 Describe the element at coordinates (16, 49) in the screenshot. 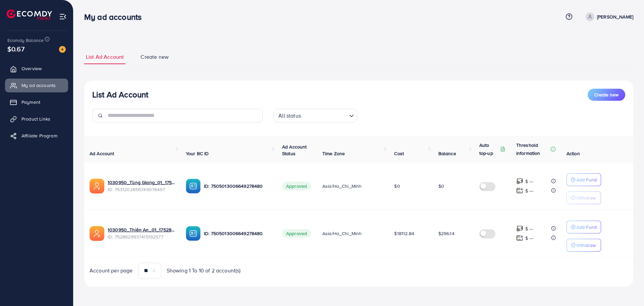

I see `span: $0.67` at that location.